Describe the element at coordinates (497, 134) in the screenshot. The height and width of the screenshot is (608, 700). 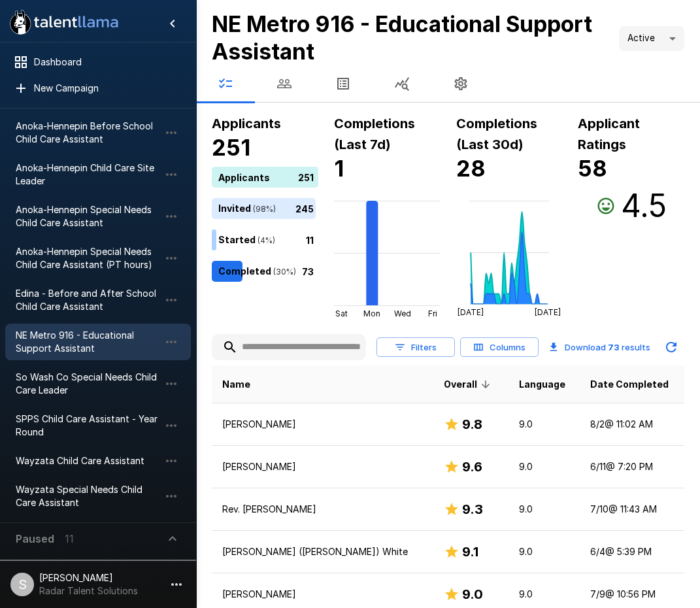
I see `b: Completions (Last 30d)` at that location.